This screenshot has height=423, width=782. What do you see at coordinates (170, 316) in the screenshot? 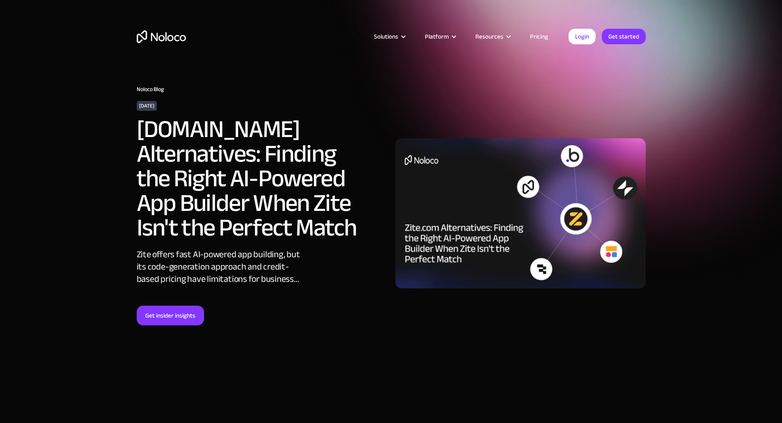
I see `a: Get insider insights` at bounding box center [170, 316].